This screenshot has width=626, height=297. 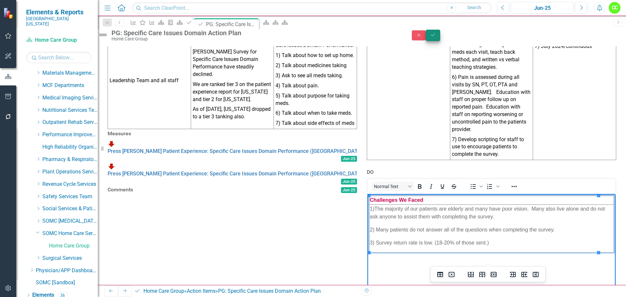 I want to click on button: Search, so click(x=474, y=8).